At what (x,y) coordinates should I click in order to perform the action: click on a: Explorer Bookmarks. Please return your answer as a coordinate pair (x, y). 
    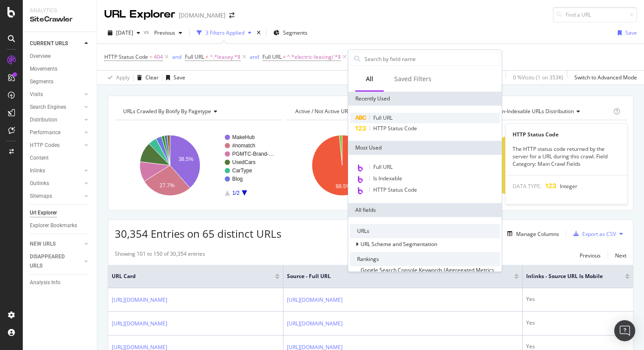
    Looking at the image, I should click on (60, 225).